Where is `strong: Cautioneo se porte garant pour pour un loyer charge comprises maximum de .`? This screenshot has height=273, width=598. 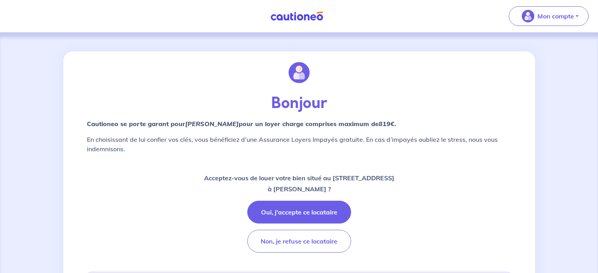 strong: Cautioneo se porte garant pour pour un loyer charge comprises maximum de . is located at coordinates (242, 124).